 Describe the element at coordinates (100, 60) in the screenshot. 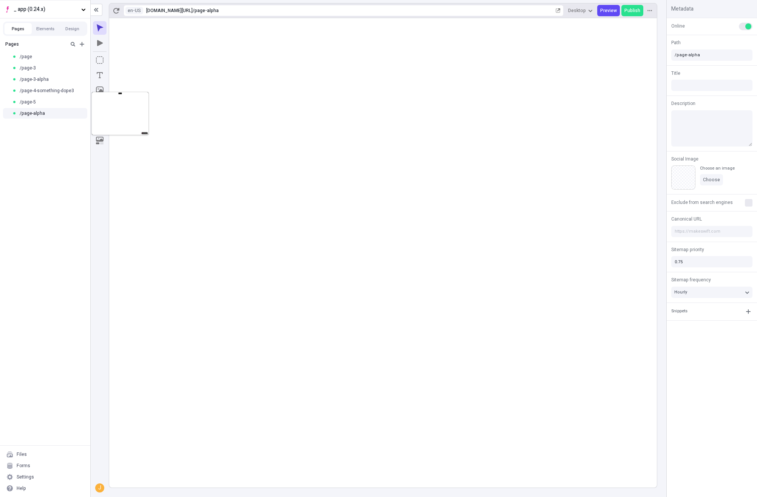

I see `button: Box` at that location.